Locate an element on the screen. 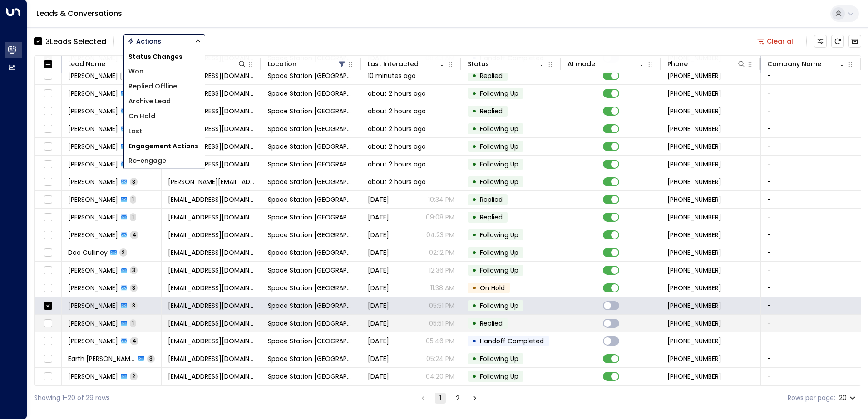  span: +447591715455 is located at coordinates (694, 235).